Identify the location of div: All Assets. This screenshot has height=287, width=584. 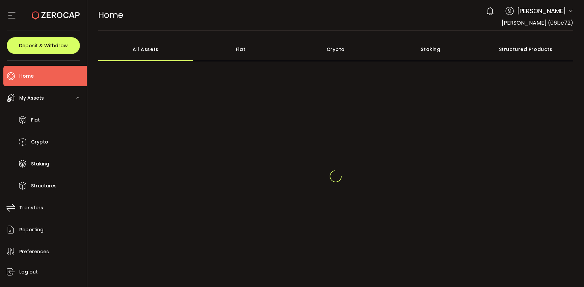
(146, 49).